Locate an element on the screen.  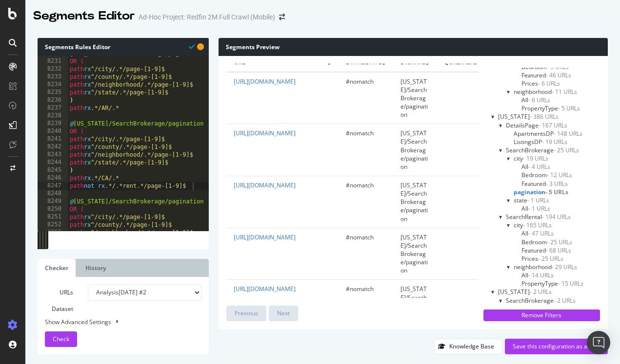
span: Click to filter ByState on Georgia/DetailsPage/ApartmentsDP is located at coordinates (547, 133).